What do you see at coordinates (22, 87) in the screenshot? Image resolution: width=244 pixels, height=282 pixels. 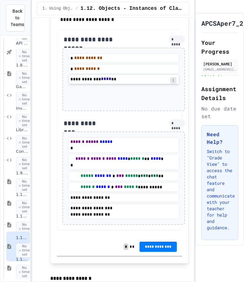 I see `span: Game Score Tracker` at bounding box center [22, 87].